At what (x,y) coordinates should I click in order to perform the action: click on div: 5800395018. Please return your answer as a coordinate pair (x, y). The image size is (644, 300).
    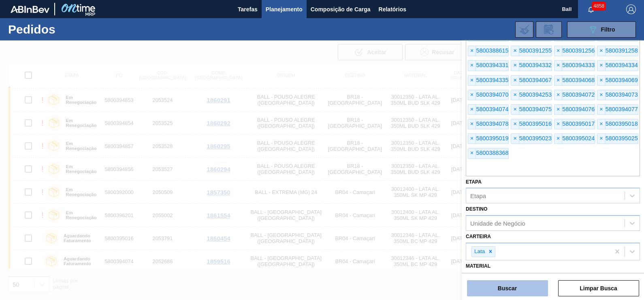
    Looking at the image, I should click on (618, 124).